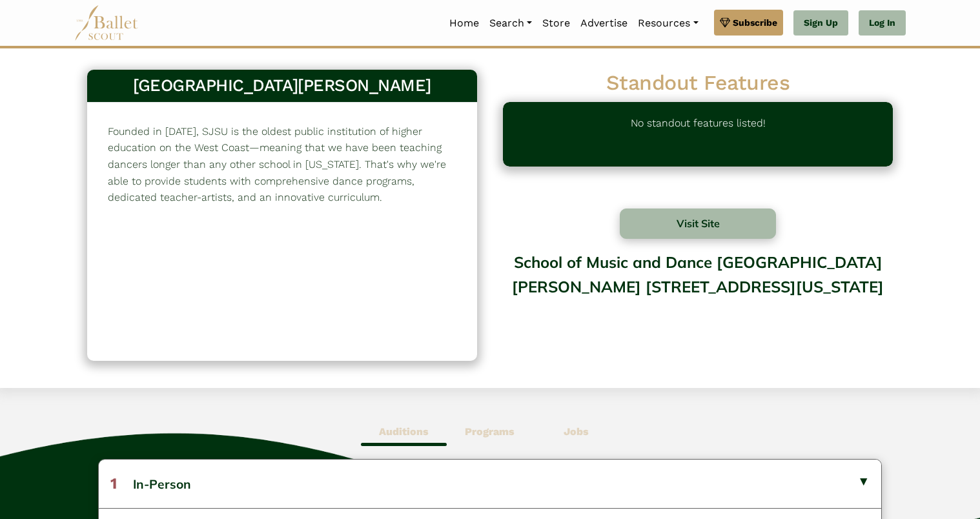 Image resolution: width=980 pixels, height=519 pixels. Describe the element at coordinates (403, 431) in the screenshot. I see `b: Auditions` at that location.